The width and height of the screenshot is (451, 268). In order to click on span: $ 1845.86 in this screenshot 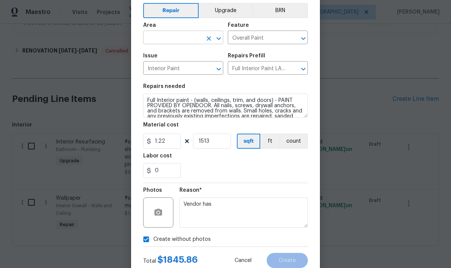, I will do `click(178, 260)`.